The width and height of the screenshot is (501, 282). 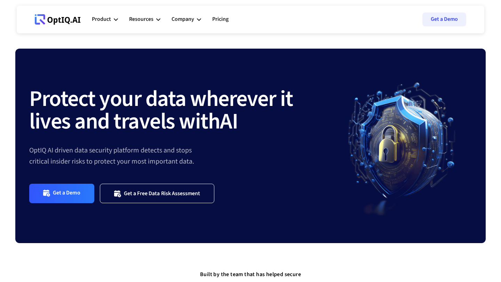 What do you see at coordinates (161, 110) in the screenshot?
I see `strong: Protect your data wherever it lives and travels with` at bounding box center [161, 110].